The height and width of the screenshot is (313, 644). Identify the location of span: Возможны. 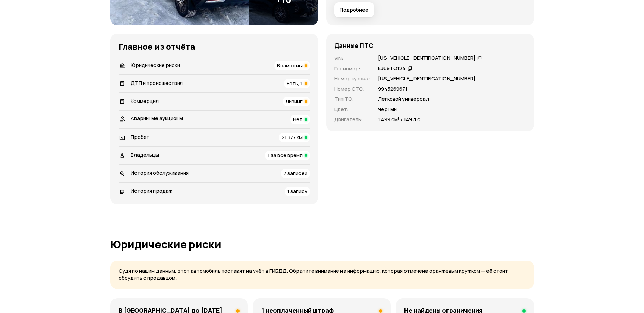
(290, 65).